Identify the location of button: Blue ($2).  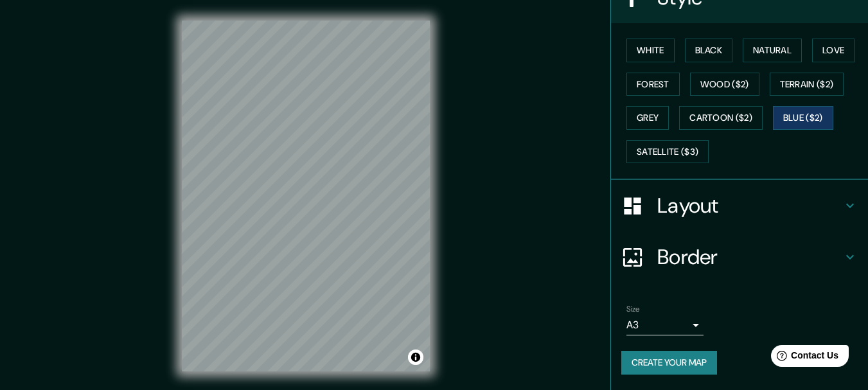
(803, 117).